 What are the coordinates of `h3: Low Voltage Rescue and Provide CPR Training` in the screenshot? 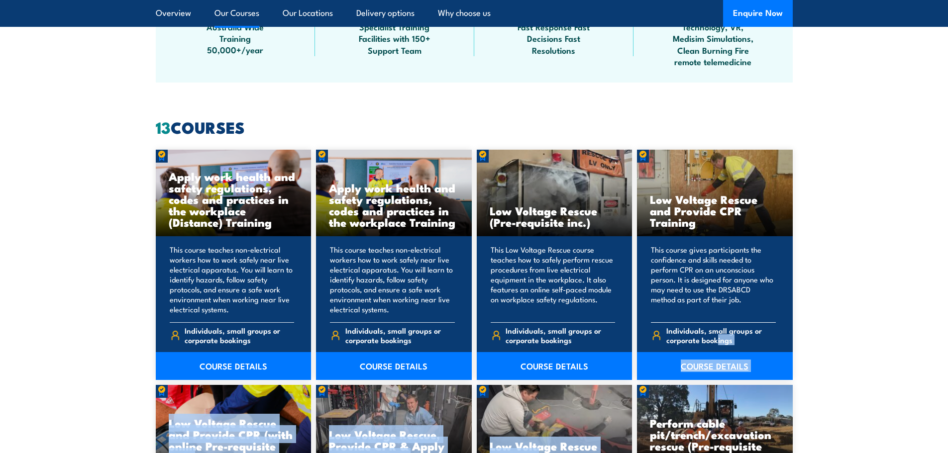 It's located at (714, 210).